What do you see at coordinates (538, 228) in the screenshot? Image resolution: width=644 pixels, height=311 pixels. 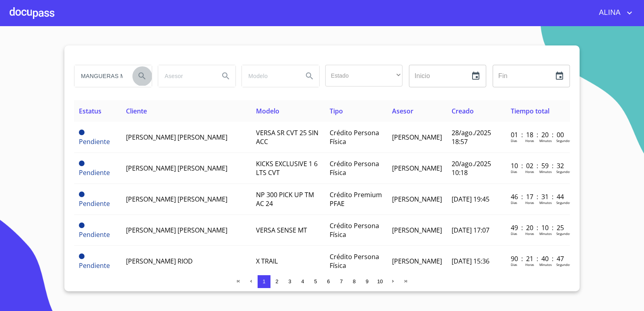 I see `p: 49 : 20 : 10 : 25` at bounding box center [538, 228].